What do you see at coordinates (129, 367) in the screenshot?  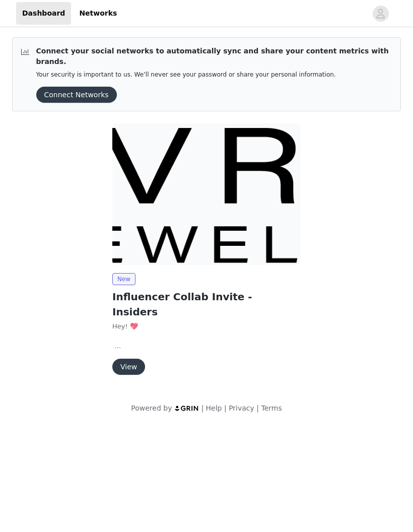 I see `a: View` at bounding box center [129, 367].